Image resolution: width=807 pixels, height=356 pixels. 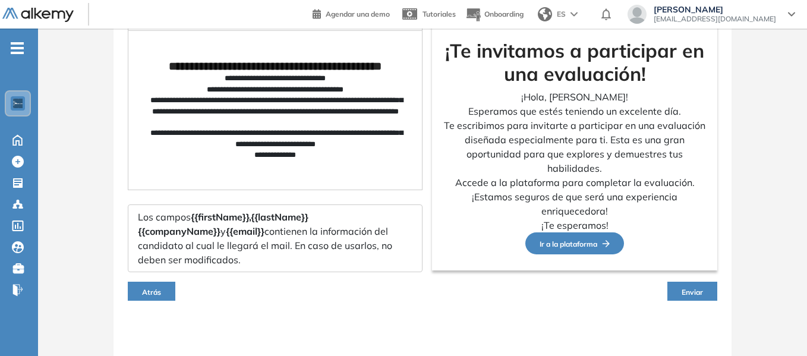 What do you see at coordinates (692, 291) in the screenshot?
I see `button: Enviar` at bounding box center [692, 291].